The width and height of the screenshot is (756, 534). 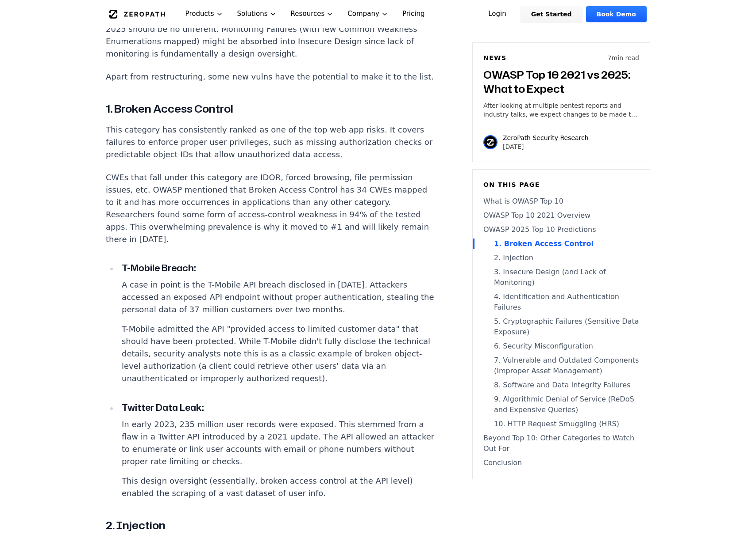 I want to click on a: Book Demo, so click(x=616, y=14).